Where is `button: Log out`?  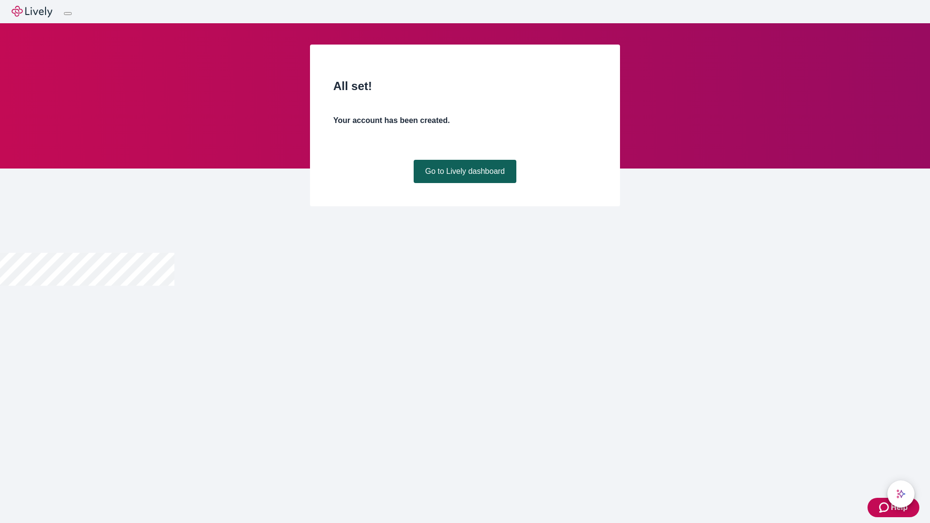
button: Log out is located at coordinates (68, 14).